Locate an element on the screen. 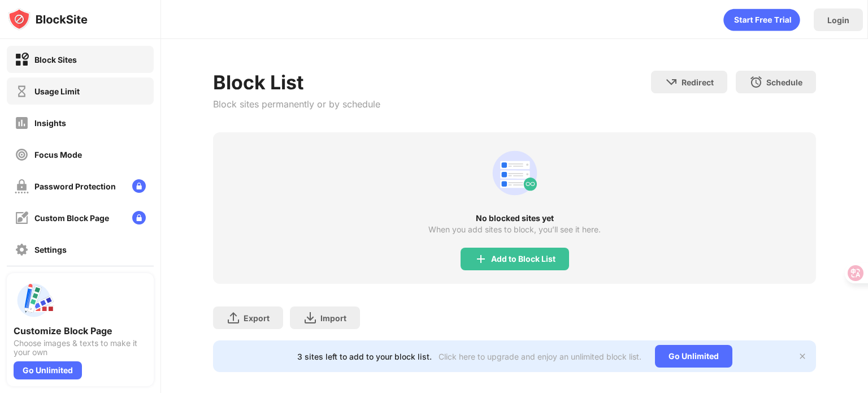  div: Customize Block Page is located at coordinates (80, 331).